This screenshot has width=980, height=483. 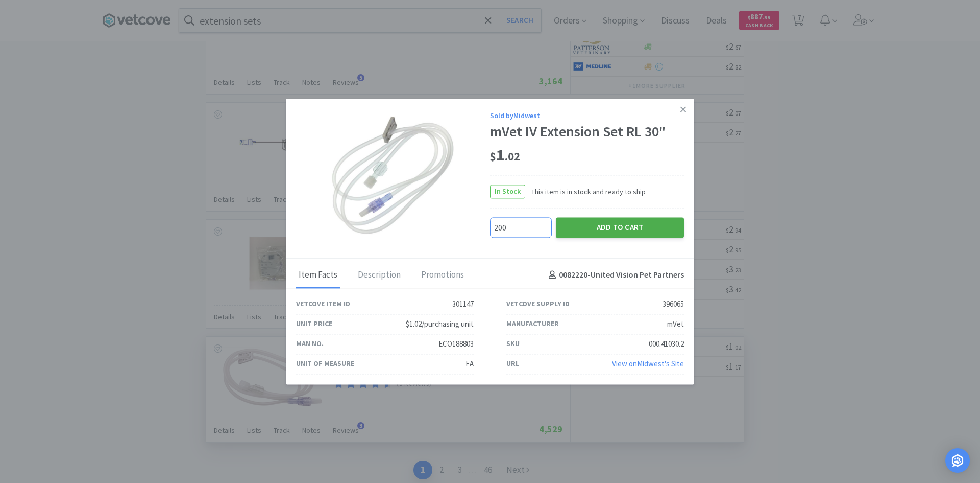 What do you see at coordinates (323, 304) in the screenshot?
I see `div: Vetcove Item ID` at bounding box center [323, 304].